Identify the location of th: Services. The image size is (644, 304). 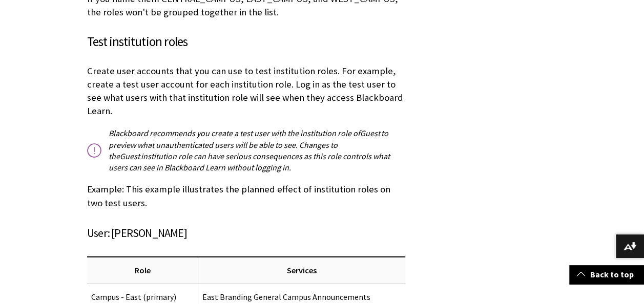
(302, 271).